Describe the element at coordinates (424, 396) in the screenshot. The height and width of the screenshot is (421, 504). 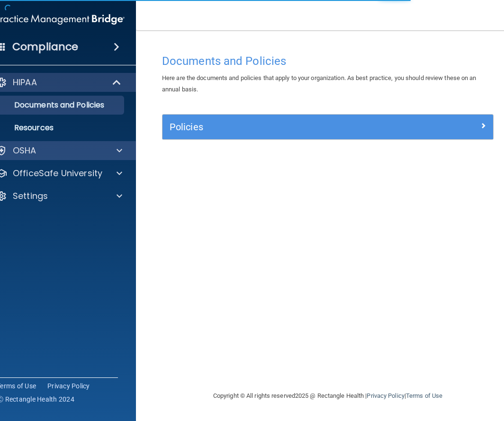
I see `a: Terms of Use` at that location.